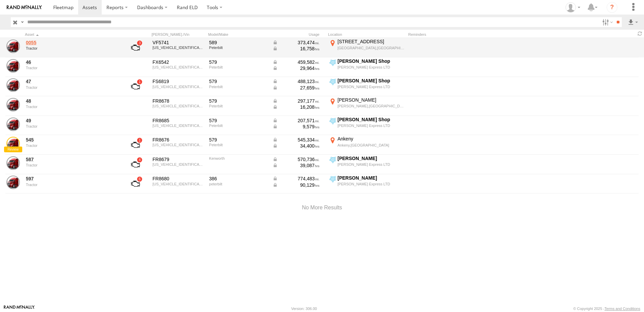 Image resolution: width=644 pixels, height=312 pixels. I want to click on div: 1XPBDP9X0LD665692, so click(179, 47).